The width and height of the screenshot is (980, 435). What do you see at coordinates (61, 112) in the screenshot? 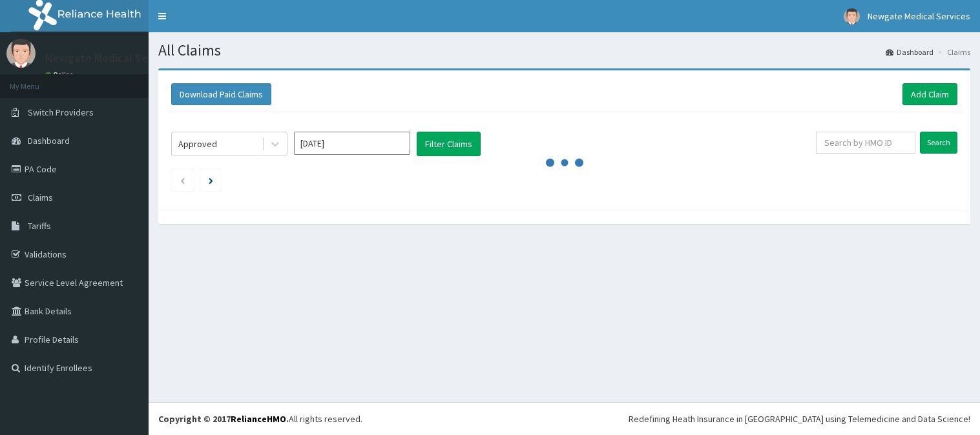
I see `span: Switch Providers` at bounding box center [61, 112].